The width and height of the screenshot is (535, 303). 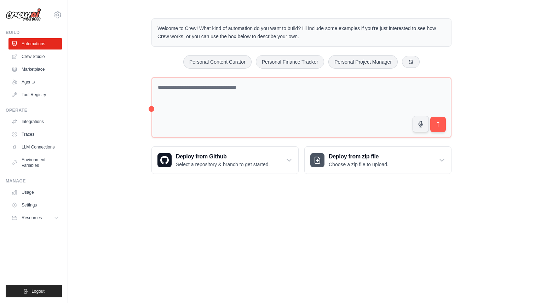 What do you see at coordinates (217, 62) in the screenshot?
I see `button: Personal Content Curator` at bounding box center [217, 62].